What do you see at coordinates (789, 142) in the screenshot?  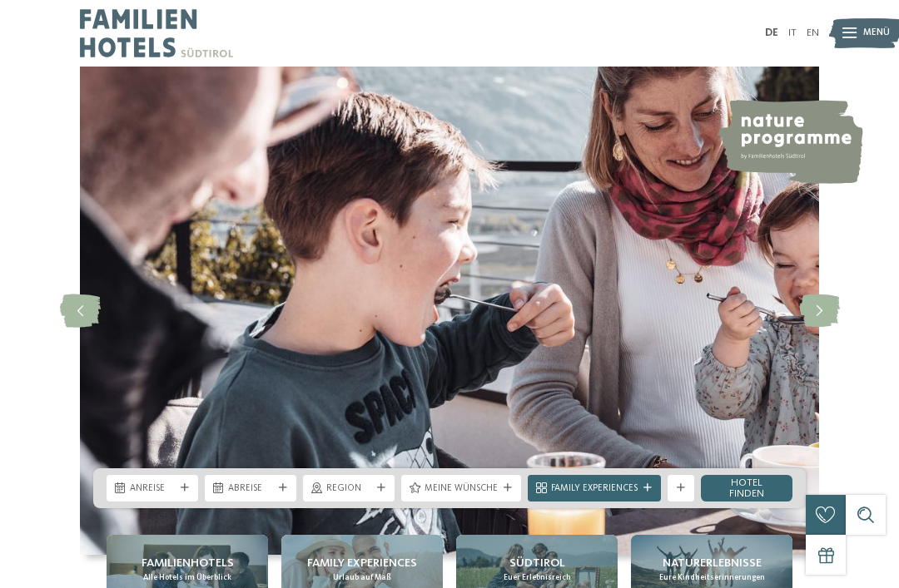 I see `a: nature programme by Familienhotels Südtirol` at bounding box center [789, 142].